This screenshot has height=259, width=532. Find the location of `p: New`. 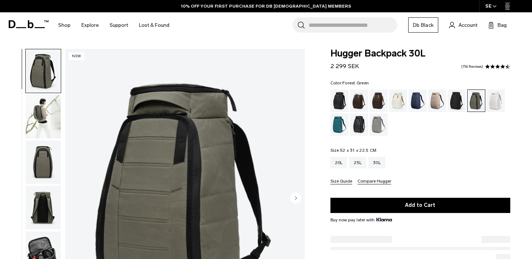

p: New is located at coordinates (76, 56).